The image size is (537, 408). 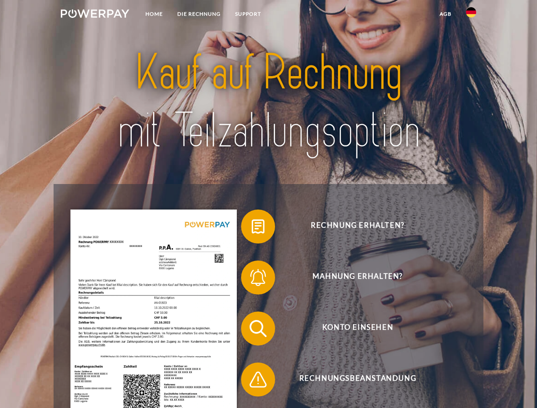 What do you see at coordinates (258, 329) in the screenshot?
I see `img: qb_search.svg` at bounding box center [258, 329].